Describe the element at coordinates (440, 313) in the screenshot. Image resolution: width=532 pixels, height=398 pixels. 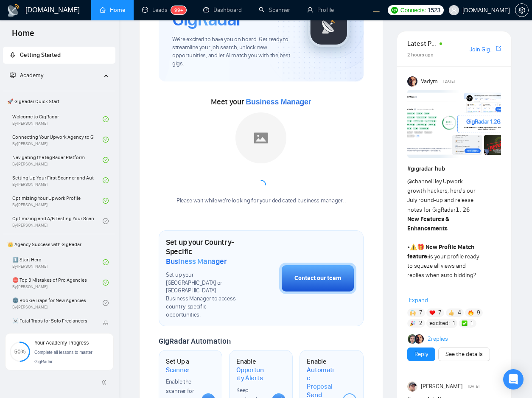
I see `span: 7` at that location.